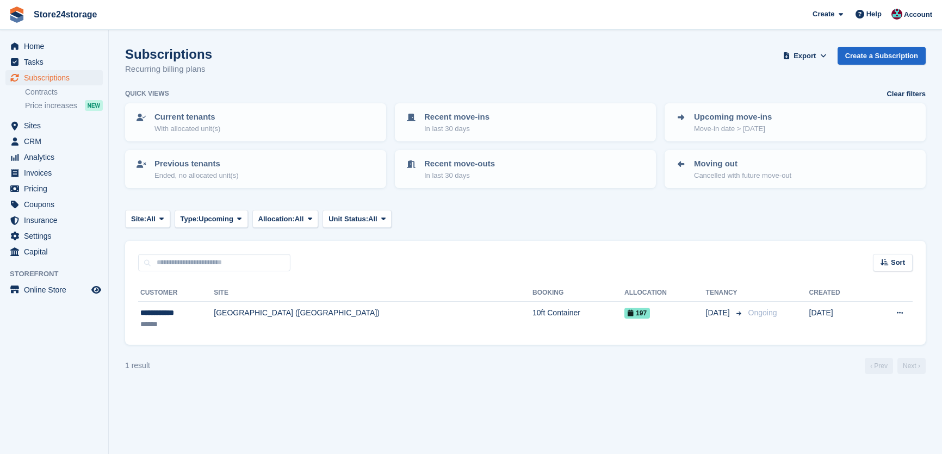 Image resolution: width=942 pixels, height=454 pixels. What do you see at coordinates (725, 293) in the screenshot?
I see `th: Tenancy` at bounding box center [725, 293].